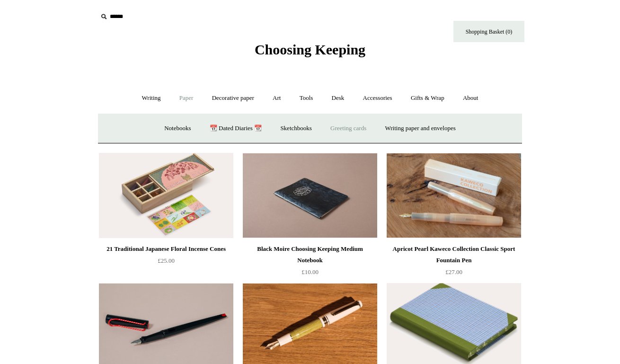  Describe the element at coordinates (166, 249) in the screenshot. I see `div: 21 Traditional Japanese Floral Incense Cones` at that location.